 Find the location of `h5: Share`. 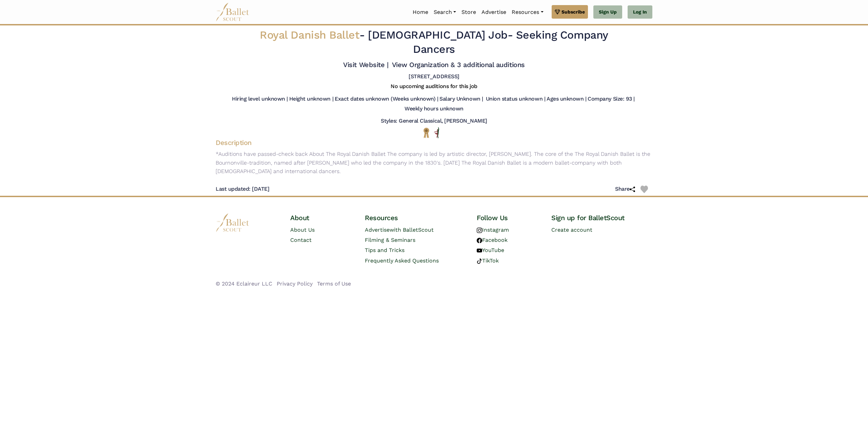

h5: Share is located at coordinates (627, 189).